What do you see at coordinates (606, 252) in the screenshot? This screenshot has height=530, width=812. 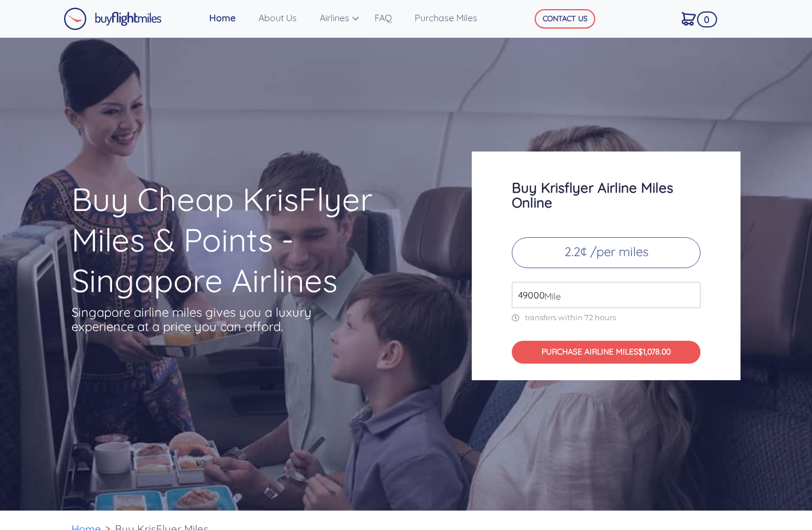 I see `p: 2.2¢ /per miles` at bounding box center [606, 252].